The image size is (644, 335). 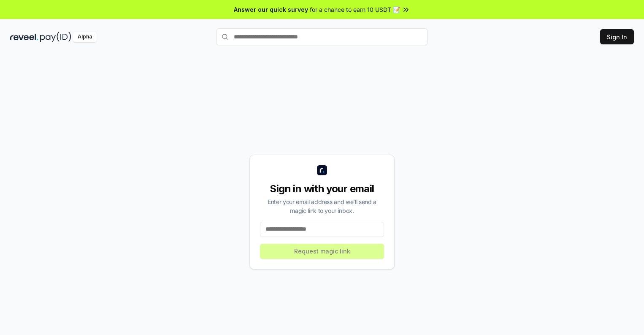 I want to click on div: Alpha, so click(x=85, y=37).